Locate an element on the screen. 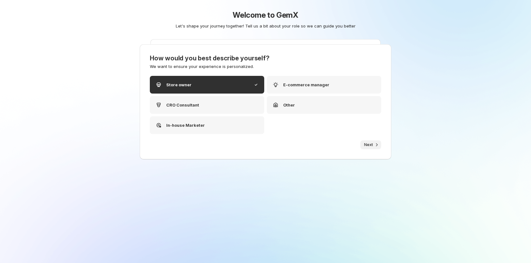  span: Next is located at coordinates (369, 145).